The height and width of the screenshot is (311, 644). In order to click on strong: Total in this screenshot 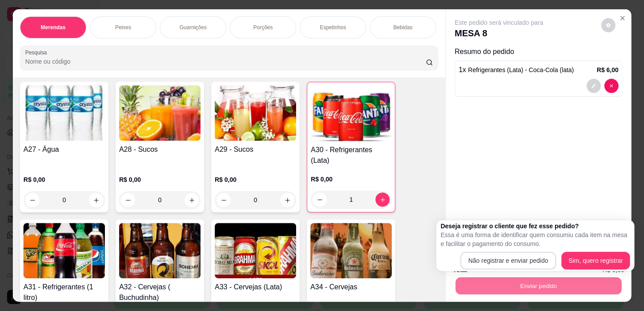, I will do `click(460, 270)`.